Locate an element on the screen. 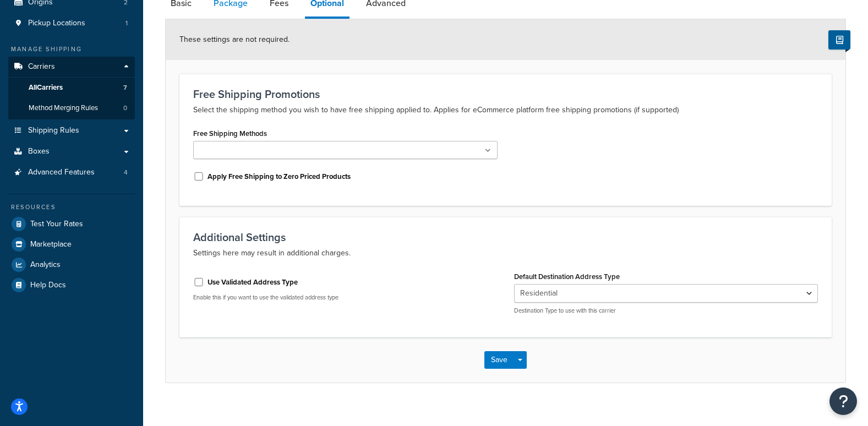 The height and width of the screenshot is (426, 868). p: Destination Type to use with this carrier is located at coordinates (666, 311).